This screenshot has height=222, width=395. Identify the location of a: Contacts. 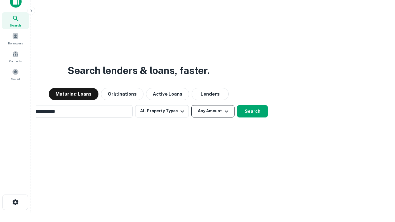
(15, 56).